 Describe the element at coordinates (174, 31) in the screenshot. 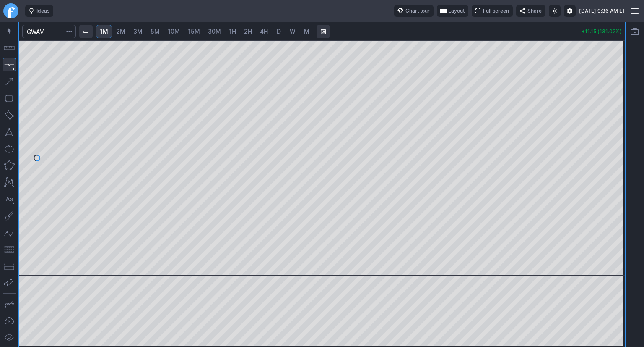

I see `span: 10M` at that location.